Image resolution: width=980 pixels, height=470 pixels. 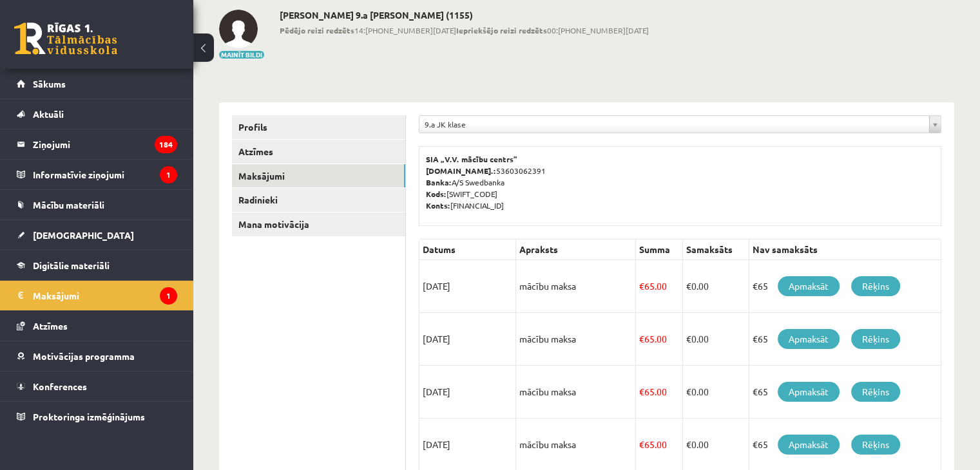 What do you see at coordinates (71, 265) in the screenshot?
I see `span: Digitālie materiāli` at bounding box center [71, 265].